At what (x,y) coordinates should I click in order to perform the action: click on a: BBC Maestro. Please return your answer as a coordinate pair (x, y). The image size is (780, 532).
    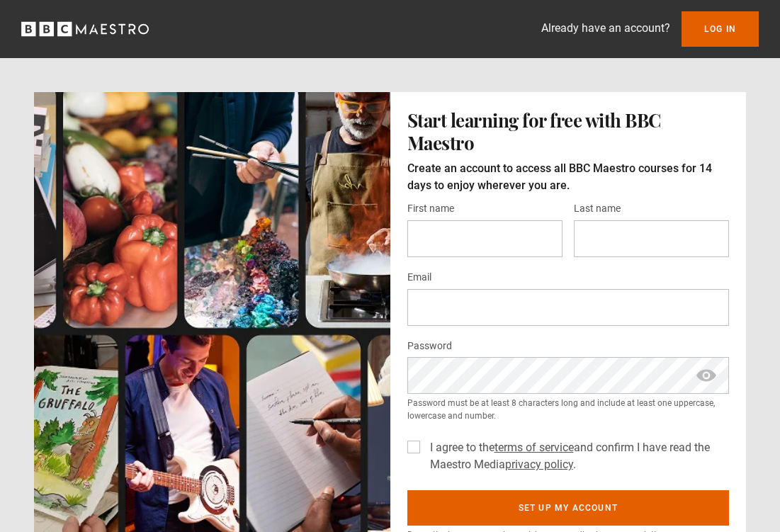
    Looking at the image, I should click on (85, 29).